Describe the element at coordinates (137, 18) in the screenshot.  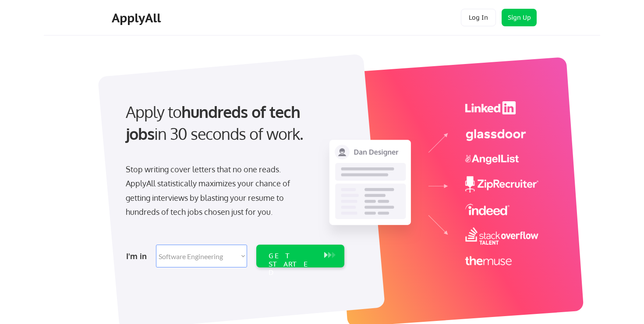
I see `div: ApplyAll` at that location.